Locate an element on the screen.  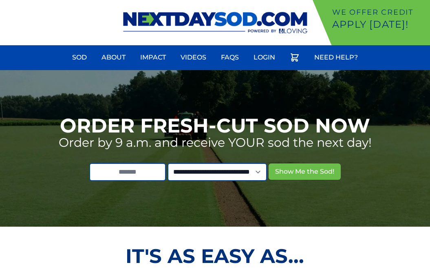
h1: Order Fresh-Cut Sod Now is located at coordinates (215, 125).